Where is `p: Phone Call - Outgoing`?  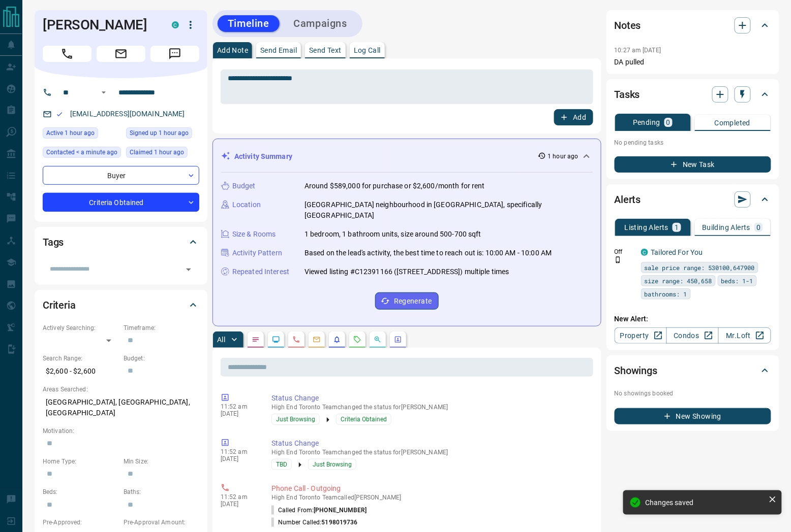 p: Phone Call - Outgoing is located at coordinates (430, 489).